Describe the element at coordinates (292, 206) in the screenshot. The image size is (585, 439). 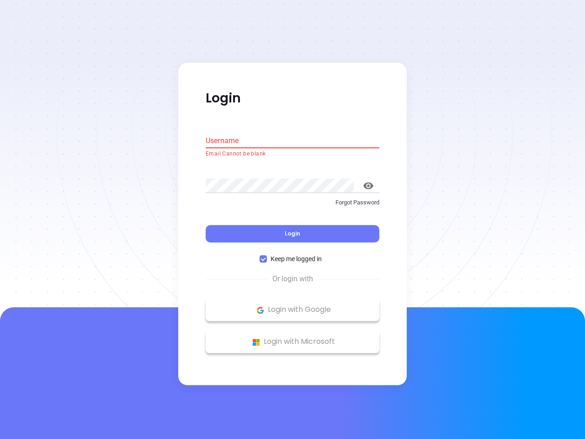
I see `a: Forgot Password` at that location.